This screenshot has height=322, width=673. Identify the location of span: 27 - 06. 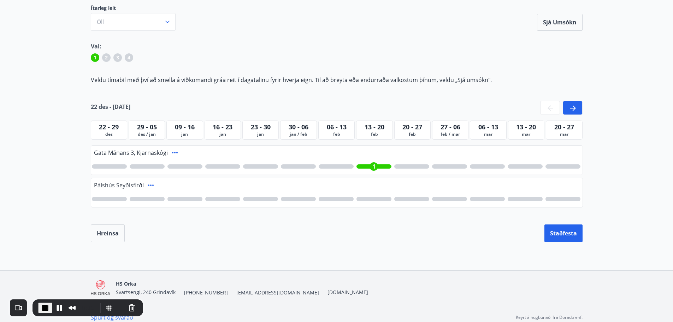
(450, 127).